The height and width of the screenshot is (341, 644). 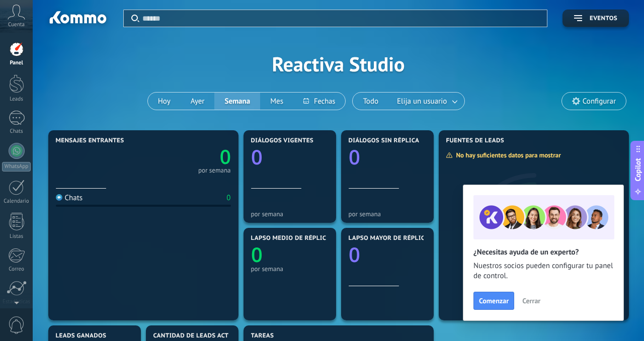 I want to click on span: Leads ganados, so click(x=81, y=336).